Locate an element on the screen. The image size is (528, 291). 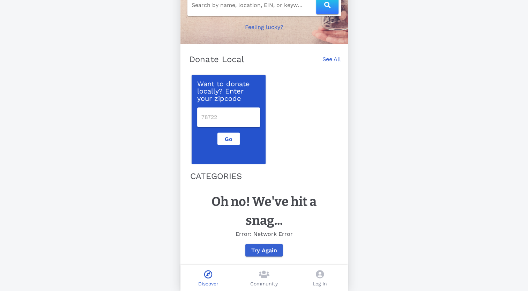
p: Want to donate locally? Enter your zipcode is located at coordinates (228, 91).